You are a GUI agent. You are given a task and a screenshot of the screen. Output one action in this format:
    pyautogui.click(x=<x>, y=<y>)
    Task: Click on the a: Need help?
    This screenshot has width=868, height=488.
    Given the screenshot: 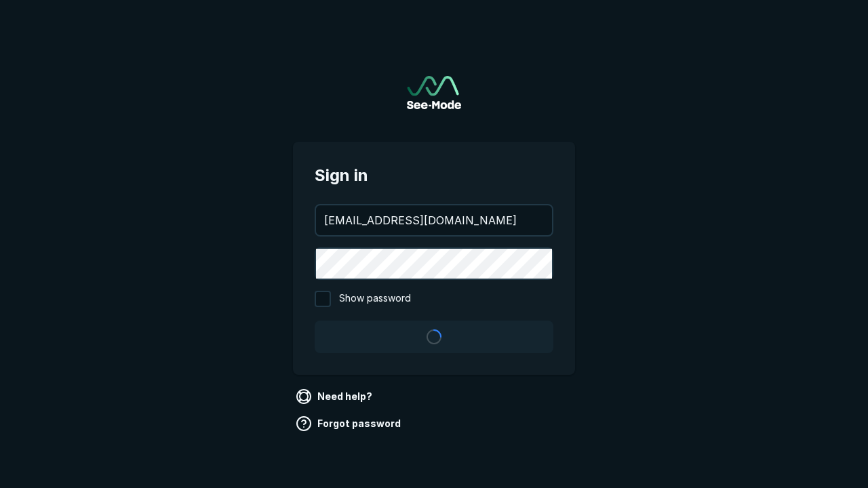 What is the action you would take?
    pyautogui.click(x=335, y=397)
    